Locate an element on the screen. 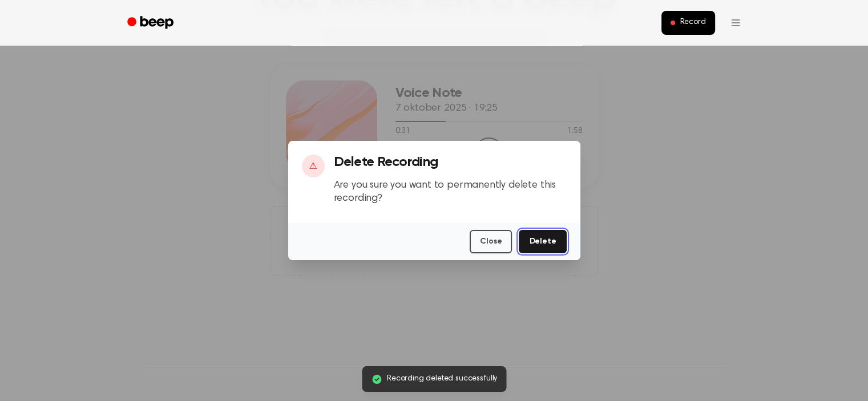 This screenshot has width=868, height=401. button: Open menu is located at coordinates (735, 23).